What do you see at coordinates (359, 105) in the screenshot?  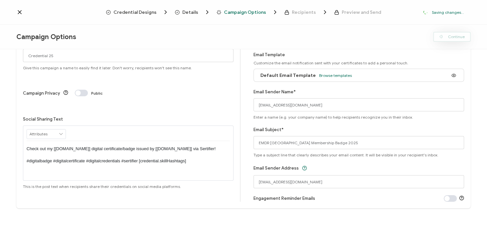 I see `input: Name` at bounding box center [359, 105].